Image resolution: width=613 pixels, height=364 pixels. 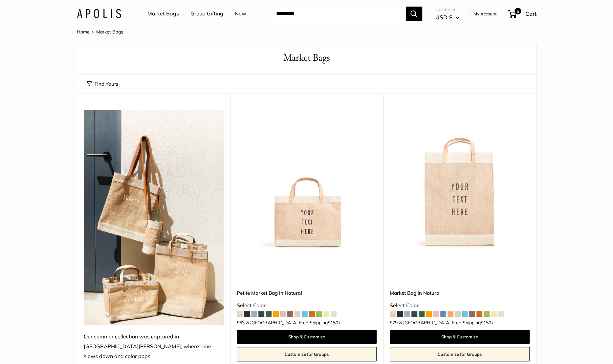 What do you see at coordinates (100, 32) in the screenshot?
I see `nav: Breadcrumb` at bounding box center [100, 32].